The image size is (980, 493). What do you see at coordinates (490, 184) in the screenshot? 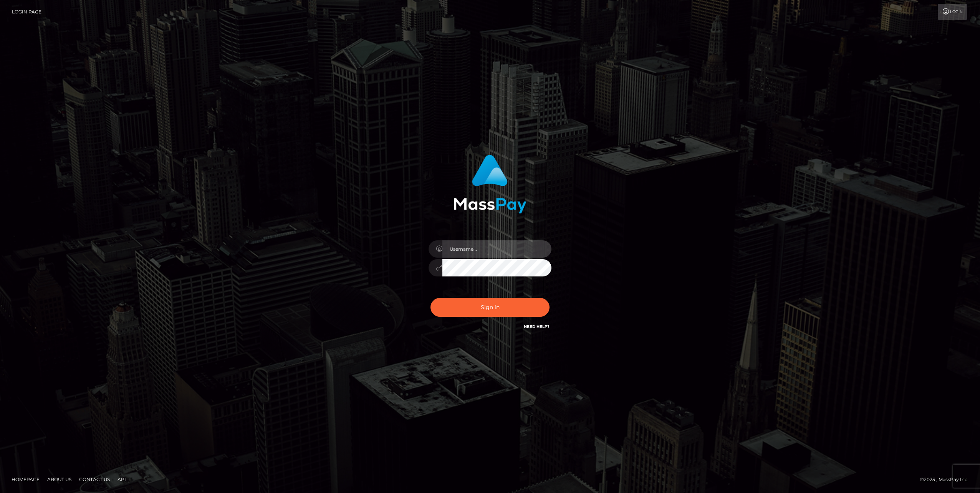
I see `img: MassPay Login` at bounding box center [490, 184].